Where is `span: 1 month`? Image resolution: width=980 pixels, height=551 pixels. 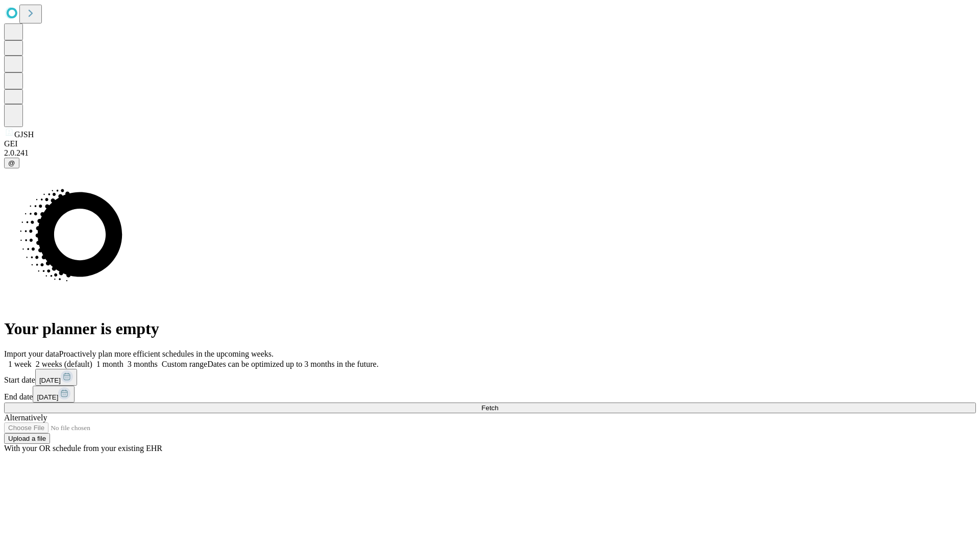 span: 1 month is located at coordinates (109, 364).